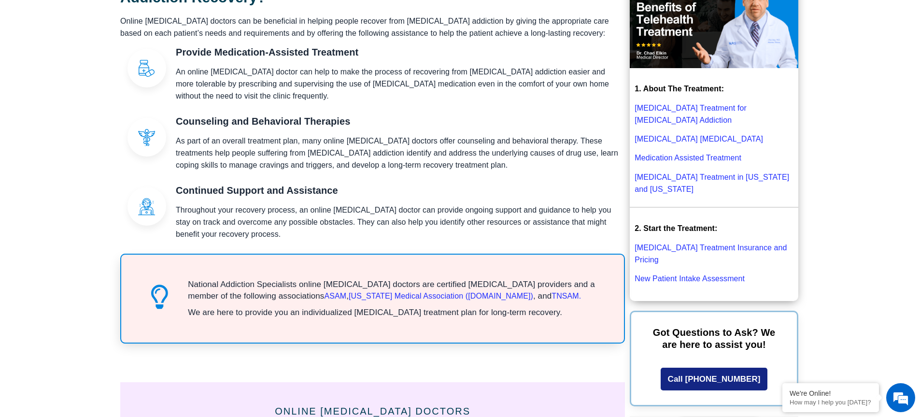 Image resolution: width=920 pixels, height=417 pixels. I want to click on a: New Patient Intake Assessment, so click(690, 278).